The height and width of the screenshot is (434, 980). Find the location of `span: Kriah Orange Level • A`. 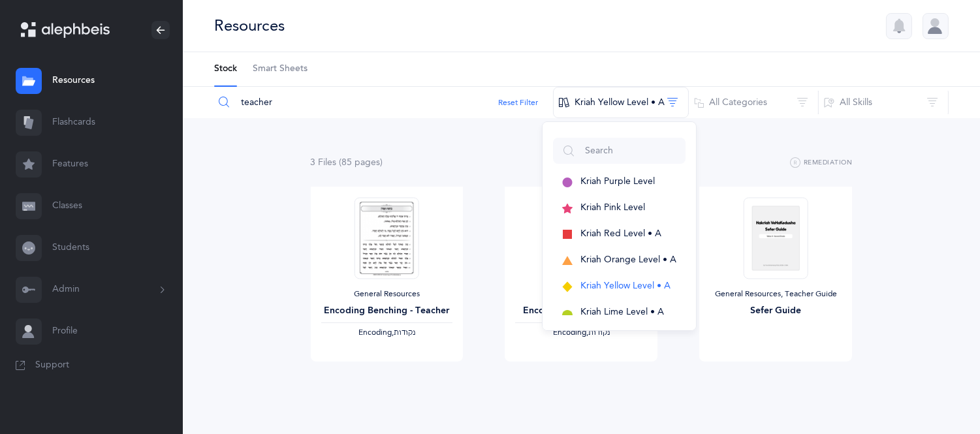

span: Kriah Orange Level • A is located at coordinates (628, 260).